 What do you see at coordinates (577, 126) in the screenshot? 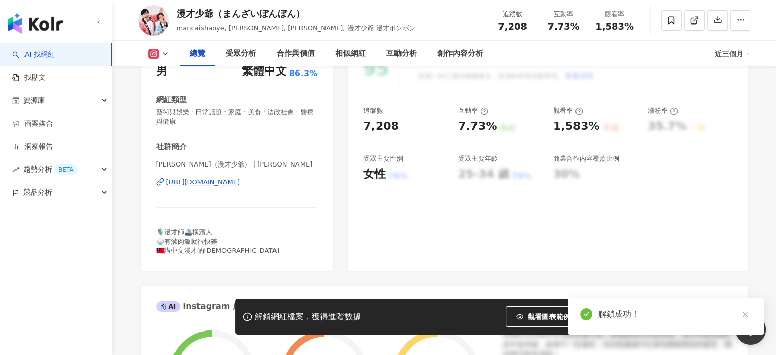
I see `div: 1,583%` at bounding box center [577, 126].